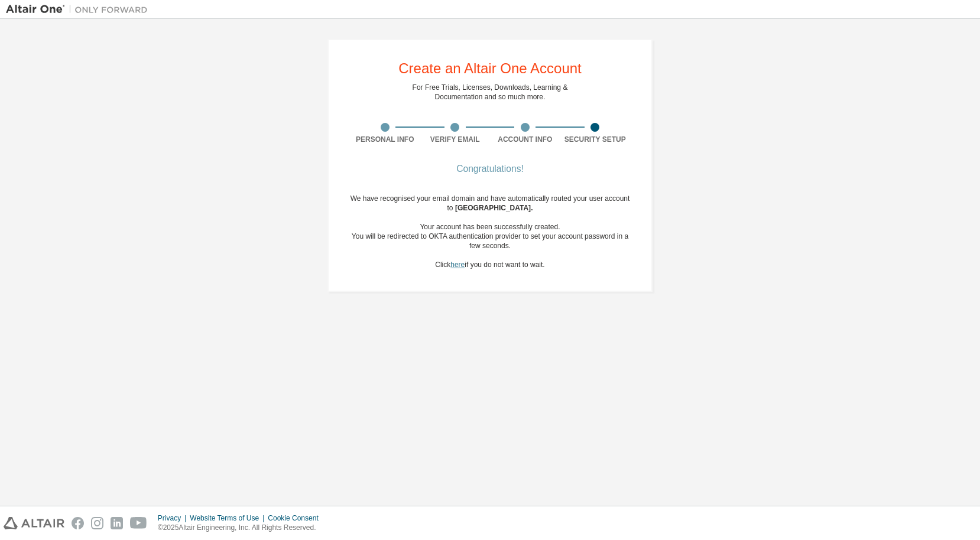  Describe the element at coordinates (490, 92) in the screenshot. I see `div: For Free Trials, Licenses, Downloads, Learning & Documentation and so much more.` at that location.